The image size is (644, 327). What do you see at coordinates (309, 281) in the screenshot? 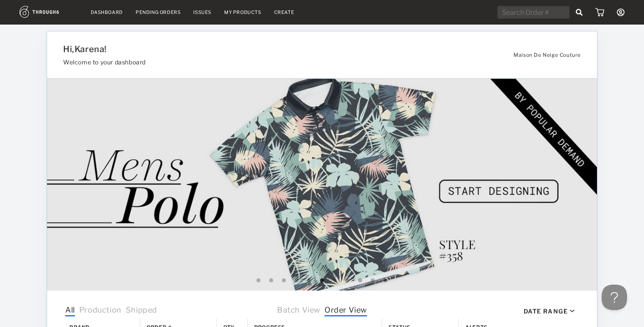
I see `button: 5` at bounding box center [309, 281].